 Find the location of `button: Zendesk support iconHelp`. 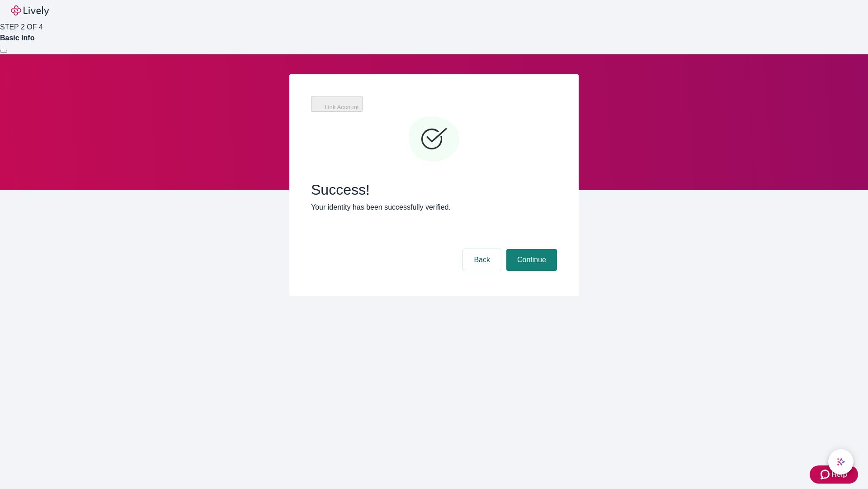

button: Zendesk support iconHelp is located at coordinates (834, 474).